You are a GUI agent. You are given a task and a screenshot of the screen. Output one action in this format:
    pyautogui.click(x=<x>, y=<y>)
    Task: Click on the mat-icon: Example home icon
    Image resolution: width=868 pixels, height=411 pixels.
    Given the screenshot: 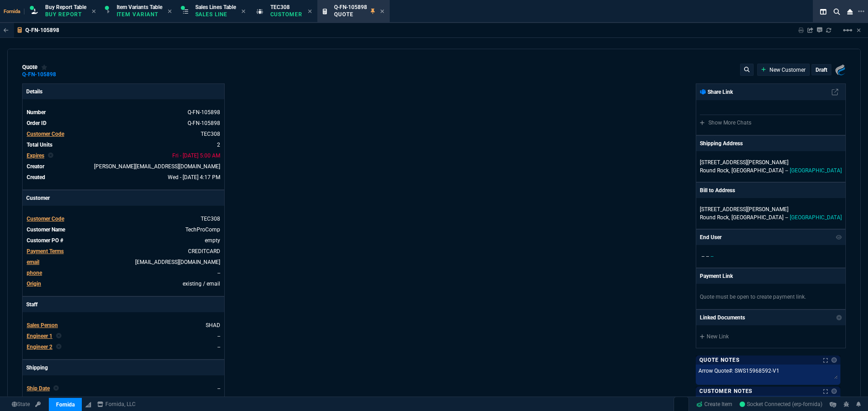 What is the action you would take?
    pyautogui.click(x=847, y=30)
    